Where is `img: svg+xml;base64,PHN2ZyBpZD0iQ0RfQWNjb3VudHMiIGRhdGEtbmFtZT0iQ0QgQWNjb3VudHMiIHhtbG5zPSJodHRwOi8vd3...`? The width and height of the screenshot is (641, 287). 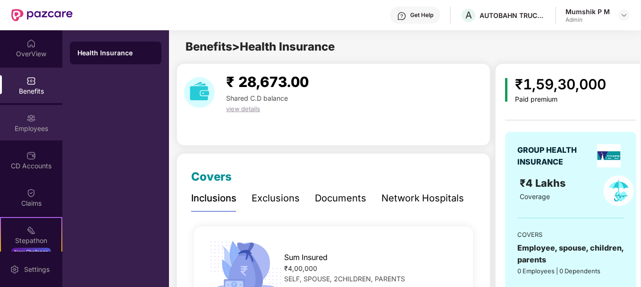
img: svg+xml;base64,PHN2ZyBpZD0iQ0RfQWNjb3VudHMiIGRhdGEtbmFtZT0iQ0QgQWNjb3VudHMiIHhtbG5zPSJodHRwOi8vd3... is located at coordinates (31, 155).